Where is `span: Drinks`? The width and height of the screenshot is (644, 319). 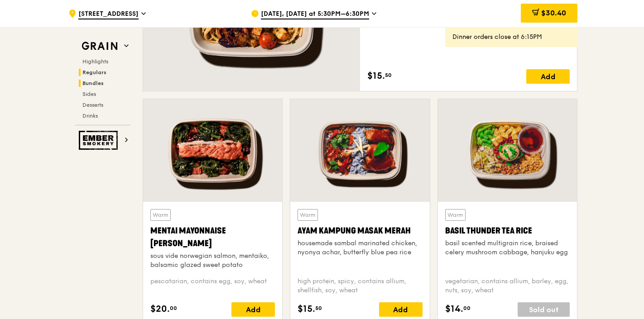
span: Drinks is located at coordinates (90, 116).